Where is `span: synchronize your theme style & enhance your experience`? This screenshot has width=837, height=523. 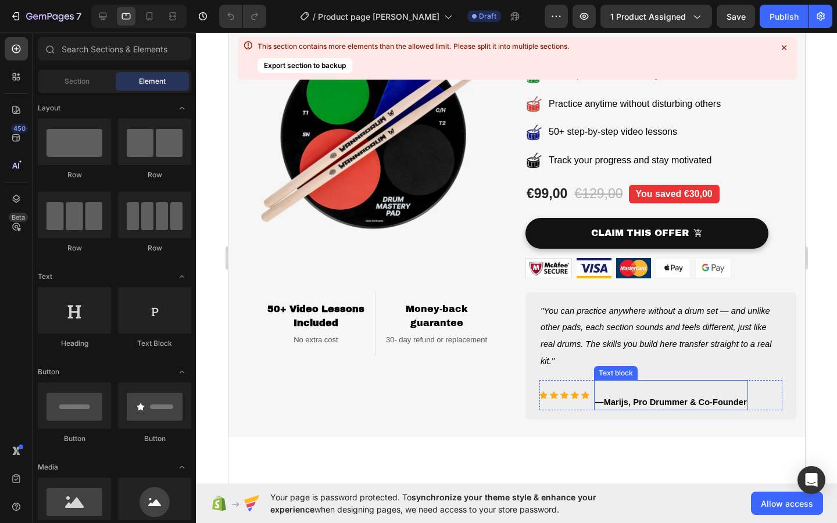
span: synchronize your theme style & enhance your experience is located at coordinates (433, 503).